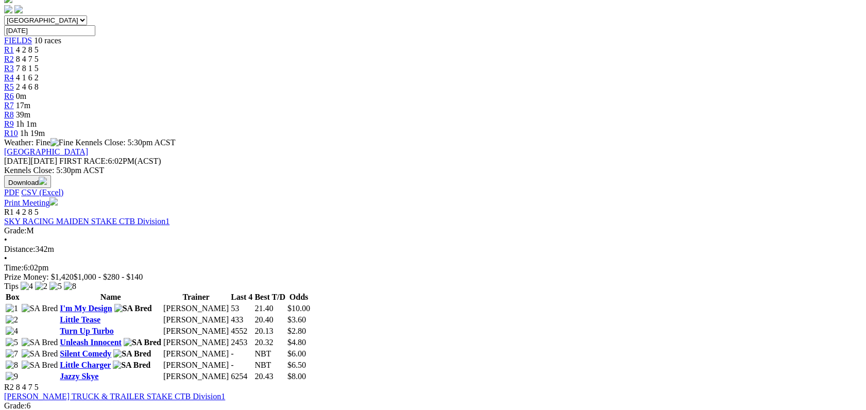 The image size is (866, 410). What do you see at coordinates (31, 202) in the screenshot?
I see `a: Print Meeting` at bounding box center [31, 202].